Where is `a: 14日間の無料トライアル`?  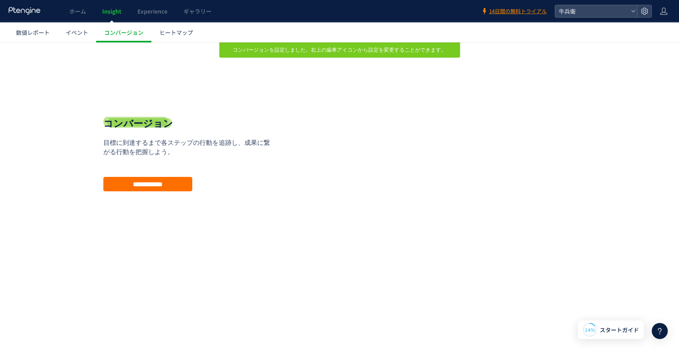 a: 14日間の無料トライアル is located at coordinates (514, 11).